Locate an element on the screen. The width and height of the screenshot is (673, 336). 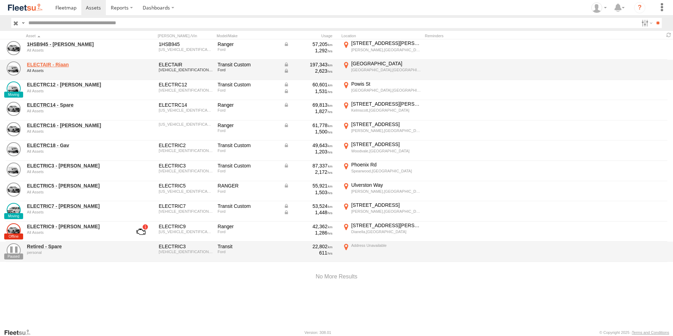
a: ELECTAIR - Riaan is located at coordinates (75, 65).